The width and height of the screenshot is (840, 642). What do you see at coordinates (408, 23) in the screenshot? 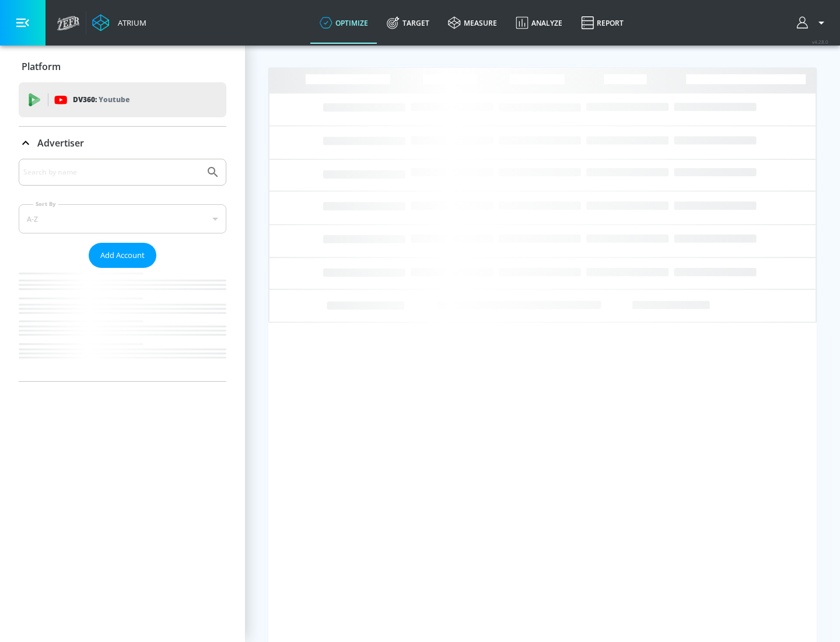
I see `a: Target` at bounding box center [408, 23].